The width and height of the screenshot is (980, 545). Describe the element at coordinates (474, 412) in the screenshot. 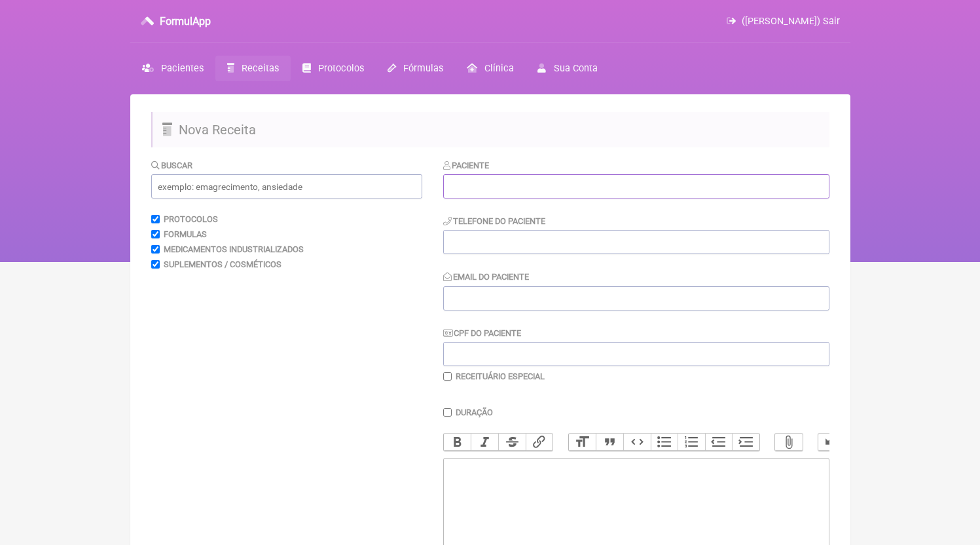

I see `label: Duração` at that location.